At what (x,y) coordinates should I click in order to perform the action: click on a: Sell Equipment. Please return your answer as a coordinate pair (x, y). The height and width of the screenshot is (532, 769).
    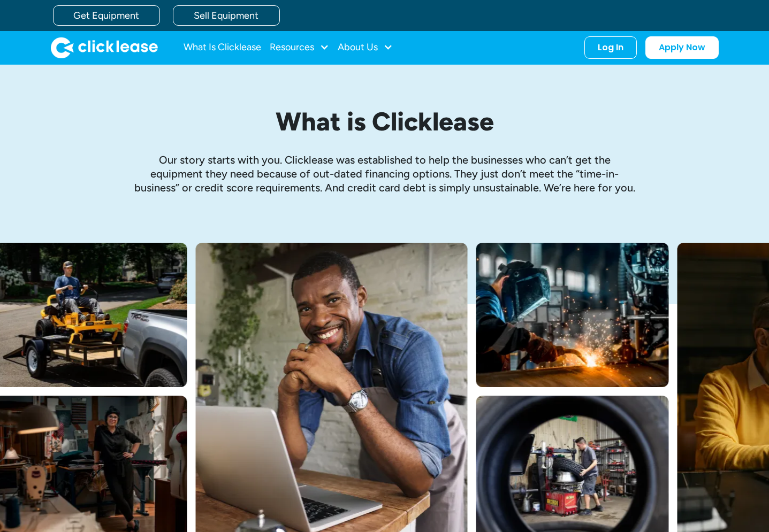
    Looking at the image, I should click on (227, 16).